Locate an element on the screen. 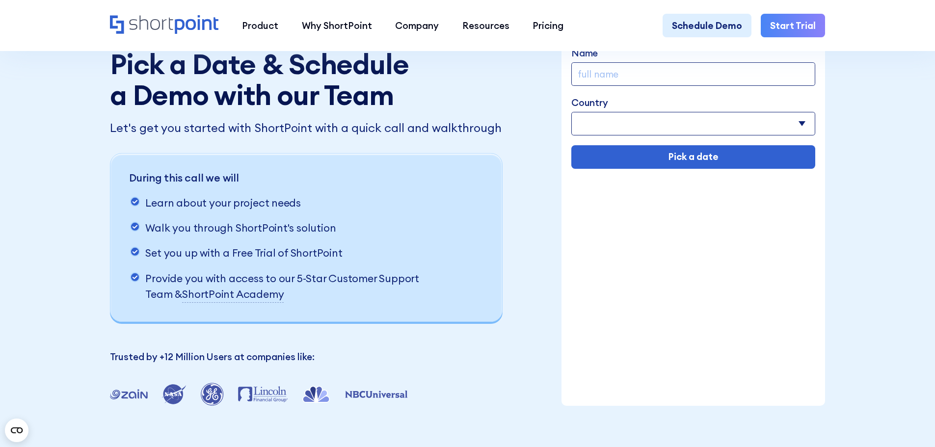 Image resolution: width=935 pixels, height=447 pixels. p: During this call we will is located at coordinates (287, 178).